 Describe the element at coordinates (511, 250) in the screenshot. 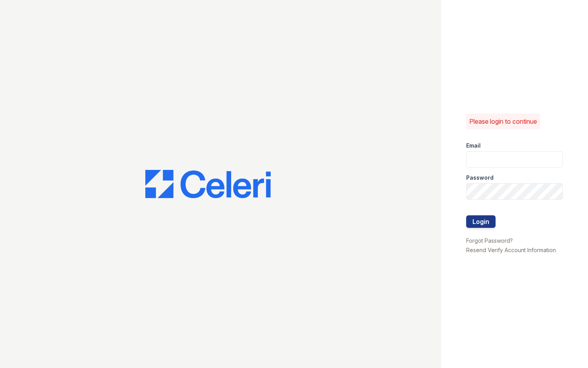

I see `a: Resend Verify Account Information` at that location.